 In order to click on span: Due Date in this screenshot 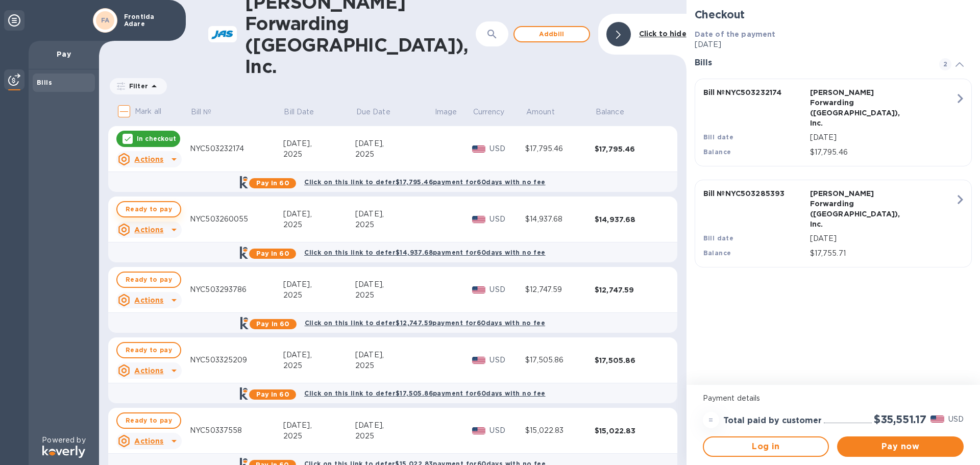, I will do `click(380, 112)`.